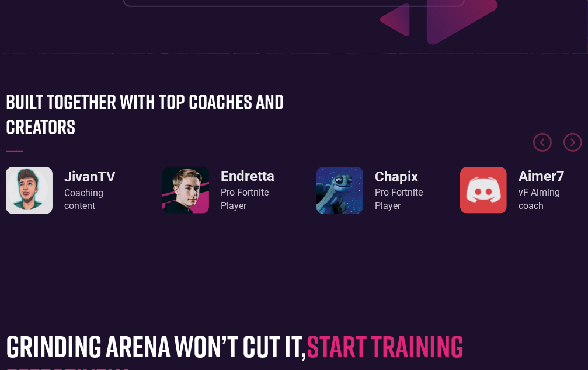 Image resolution: width=588 pixels, height=370 pixels. What do you see at coordinates (521, 190) in the screenshot?
I see `a: Aimer7vF Aiming coach` at bounding box center [521, 190].